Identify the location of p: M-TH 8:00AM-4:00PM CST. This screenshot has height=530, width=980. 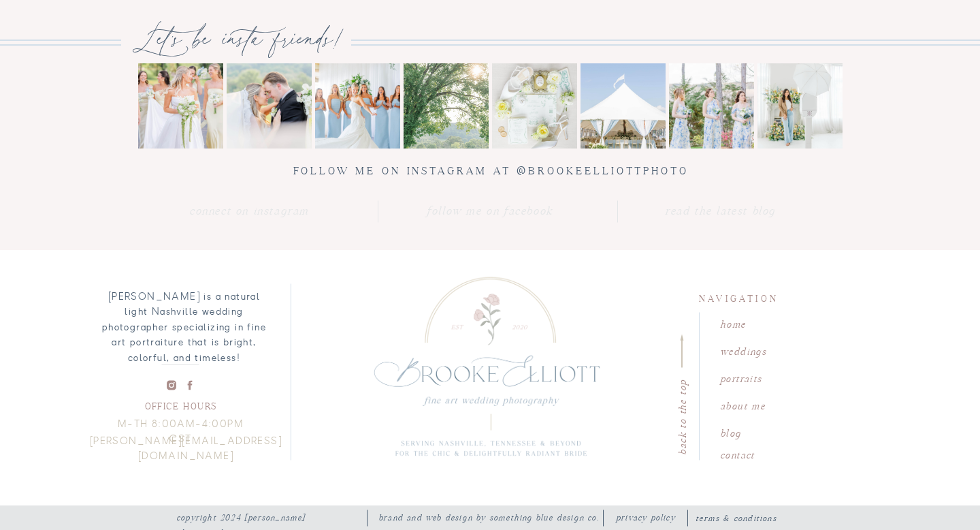
(180, 427).